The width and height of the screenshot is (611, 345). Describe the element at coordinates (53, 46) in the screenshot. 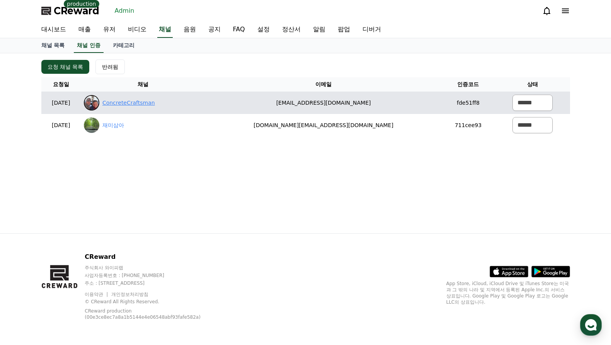

I see `a: 채널 목록` at that location.